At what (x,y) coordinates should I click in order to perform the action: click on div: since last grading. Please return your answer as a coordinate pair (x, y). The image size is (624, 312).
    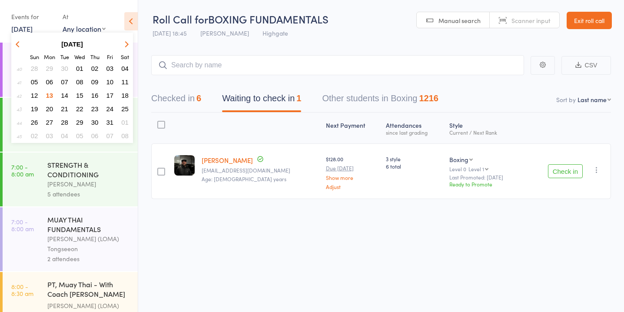
    Looking at the image, I should click on (413, 132).